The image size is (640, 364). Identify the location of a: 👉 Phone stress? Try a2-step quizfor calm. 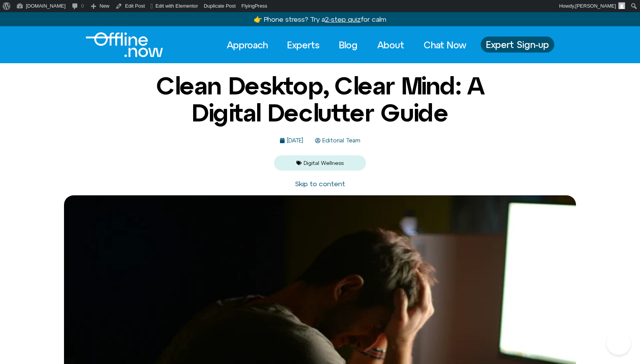
(320, 19).